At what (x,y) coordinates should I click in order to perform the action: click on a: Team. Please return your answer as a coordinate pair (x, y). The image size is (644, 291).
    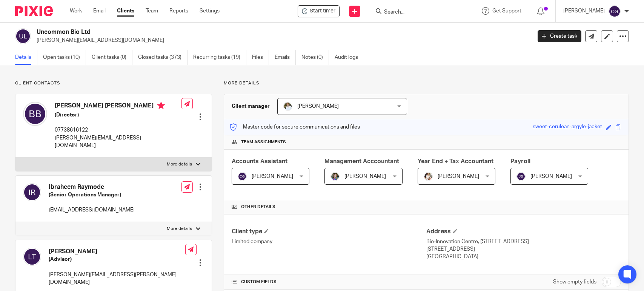
    Looking at the image, I should click on (151, 11).